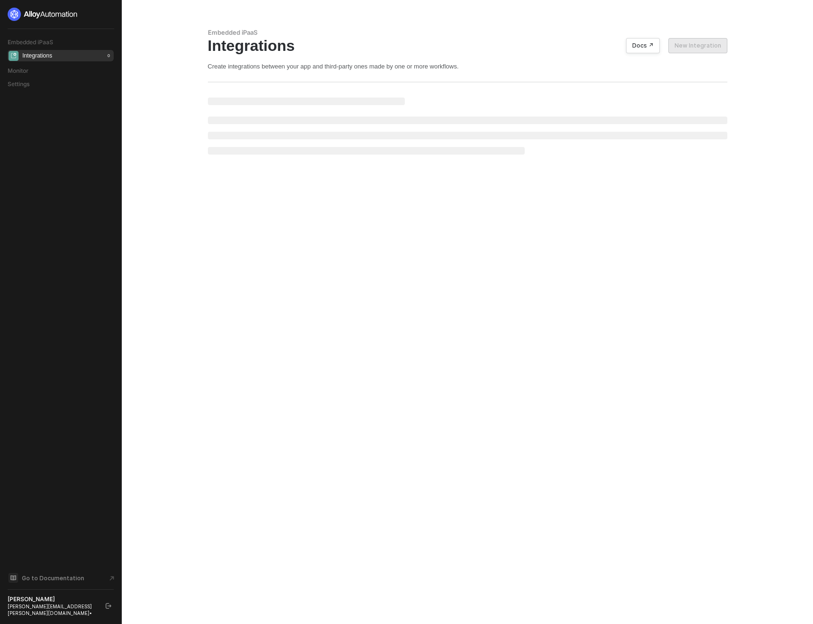 The image size is (813, 624). What do you see at coordinates (642, 46) in the screenshot?
I see `div: Docs ↗` at bounding box center [642, 46].